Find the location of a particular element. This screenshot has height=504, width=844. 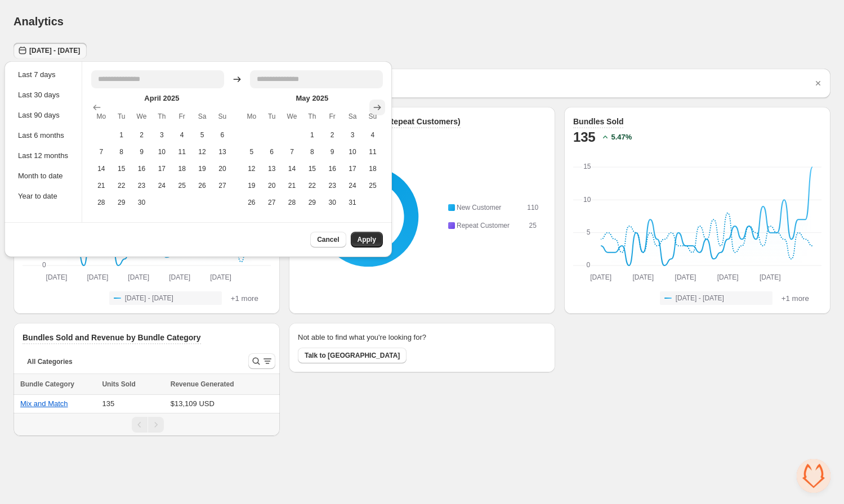

button: Wednesday April 17 2025 is located at coordinates (161, 169).